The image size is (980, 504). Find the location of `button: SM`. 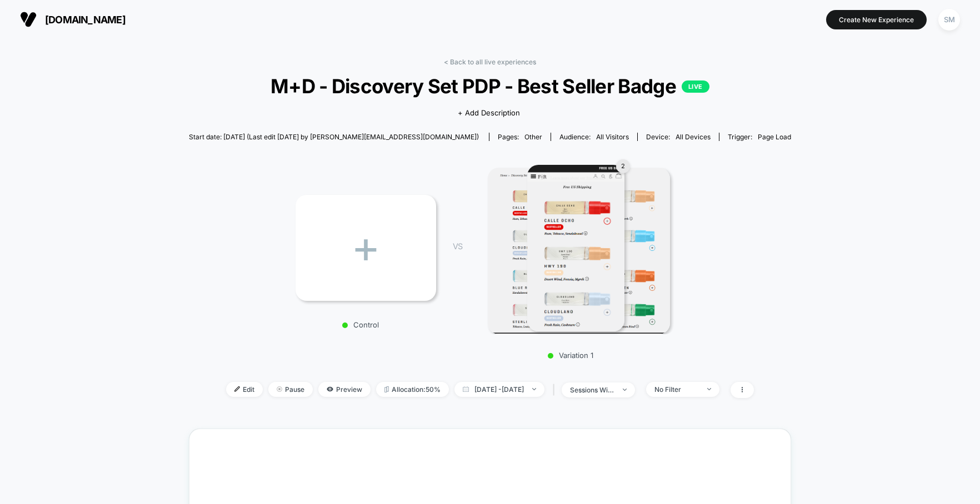

button: SM is located at coordinates (949, 19).